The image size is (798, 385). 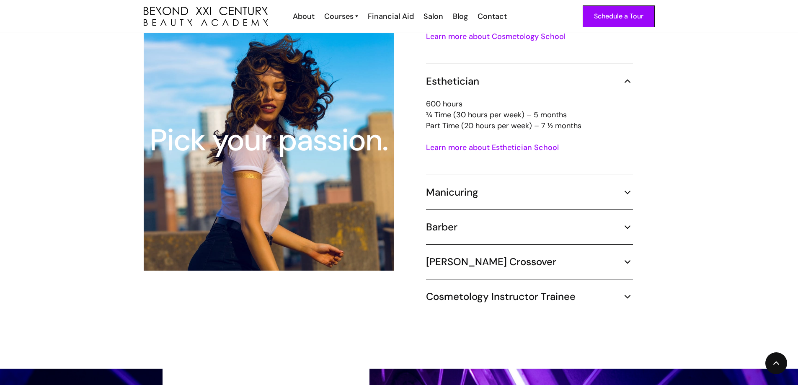 I want to click on div: Salon, so click(x=433, y=16).